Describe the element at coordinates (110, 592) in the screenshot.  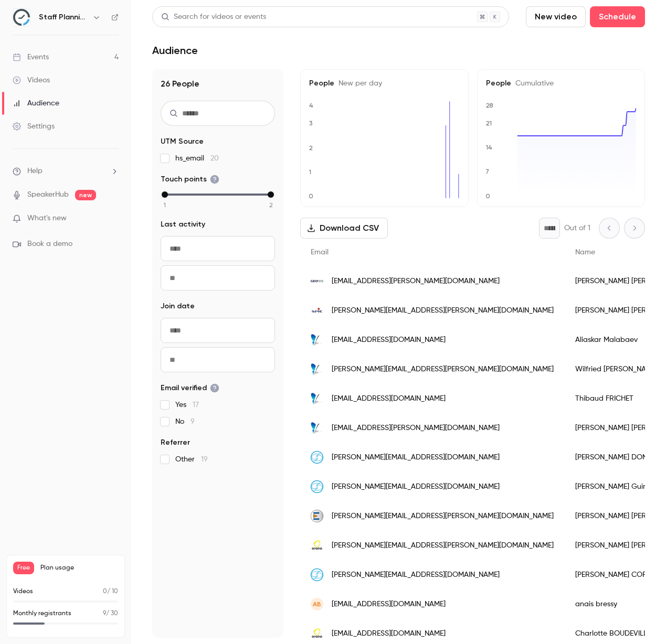
I see `p: / 10` at that location.